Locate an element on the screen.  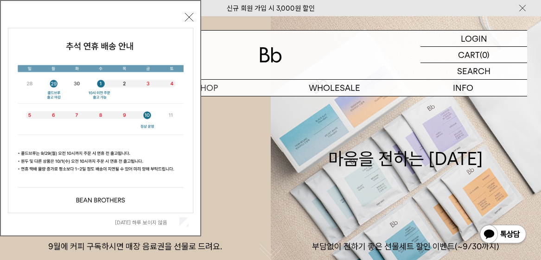
img: 5e4d662c6b1424087153c0055ceb1a13_140731.jpg is located at coordinates (101, 121).